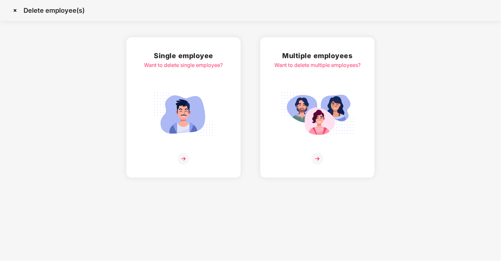  Describe the element at coordinates (318, 56) in the screenshot. I see `h2: Multiple employees` at that location.